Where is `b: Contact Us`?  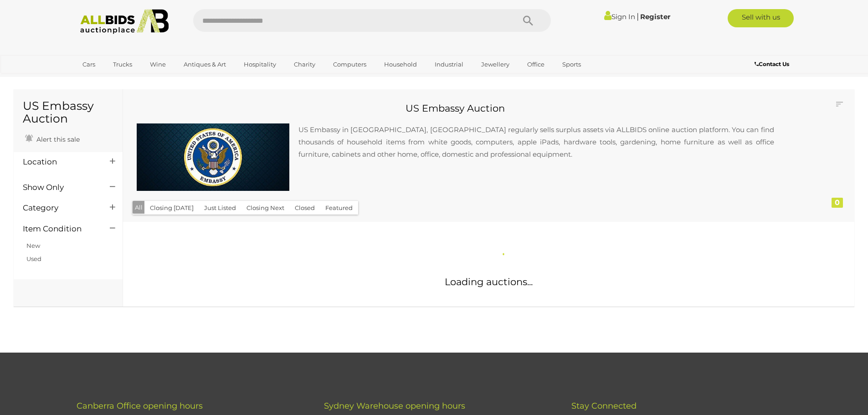 b: Contact Us is located at coordinates (772, 64).